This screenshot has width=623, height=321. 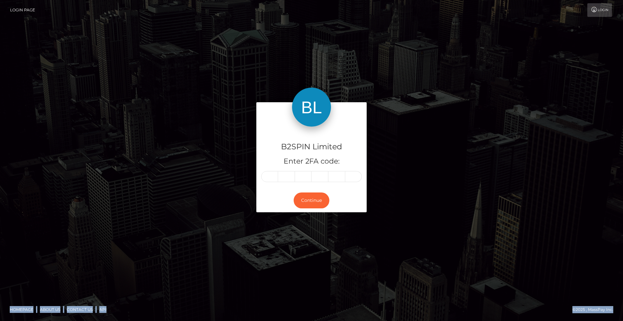 I want to click on a: API, so click(x=103, y=309).